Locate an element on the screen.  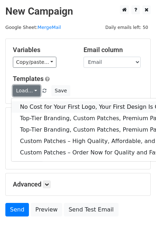
h5: Advanced is located at coordinates (78, 184).